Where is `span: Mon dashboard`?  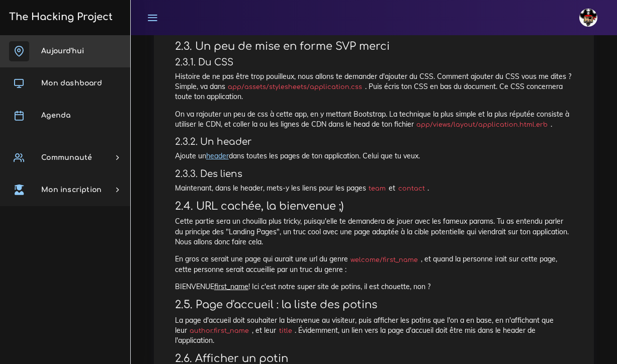
span: Mon dashboard is located at coordinates (71, 83).